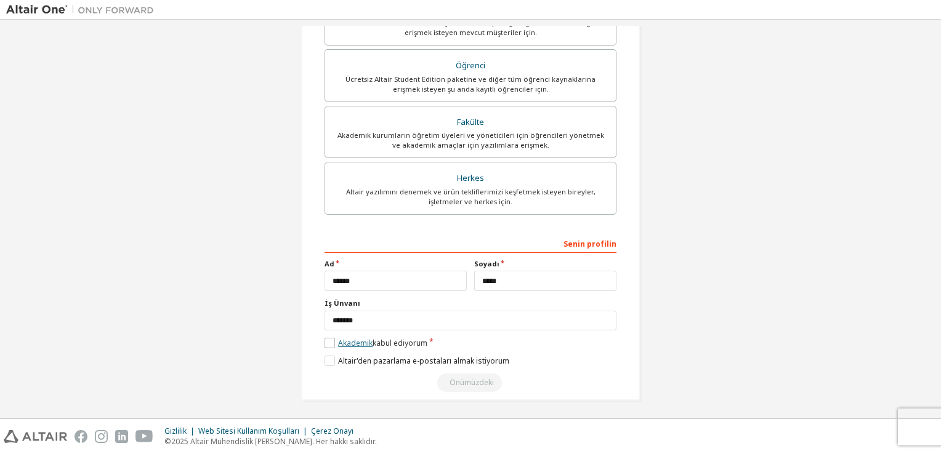 The image size is (941, 454). I want to click on label: Soyadı, so click(545, 264).